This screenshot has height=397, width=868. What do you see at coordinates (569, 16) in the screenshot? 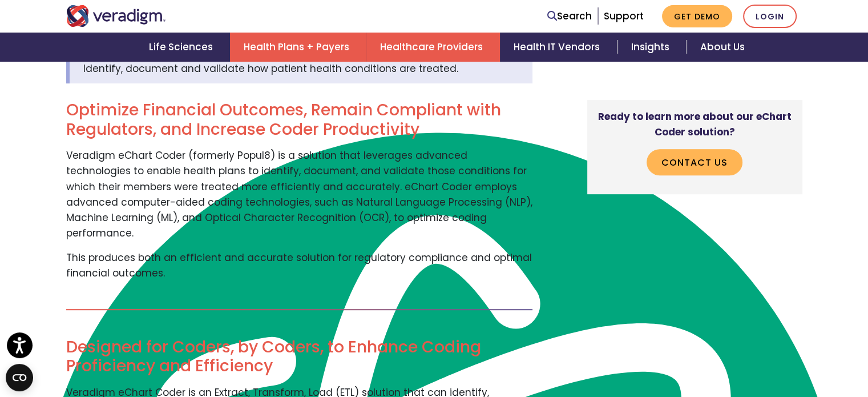
I see `a: Search` at bounding box center [569, 16].